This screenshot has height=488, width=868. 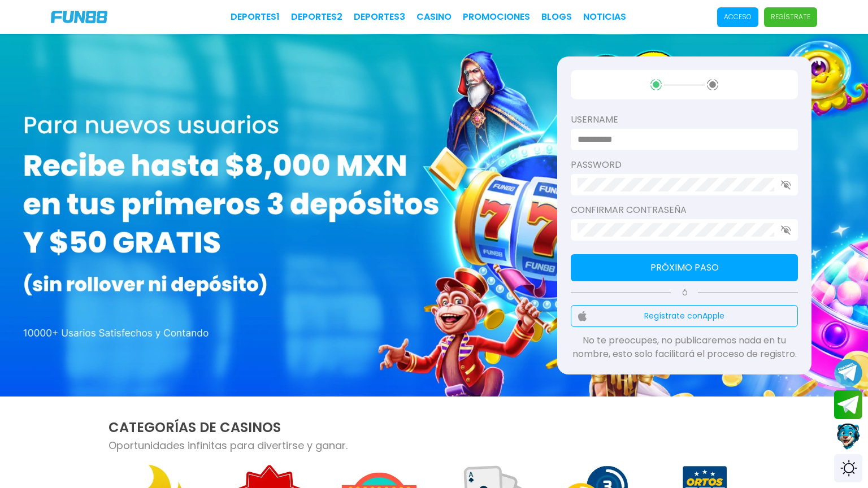 What do you see at coordinates (379, 17) in the screenshot?
I see `a: Deportes3` at bounding box center [379, 17].